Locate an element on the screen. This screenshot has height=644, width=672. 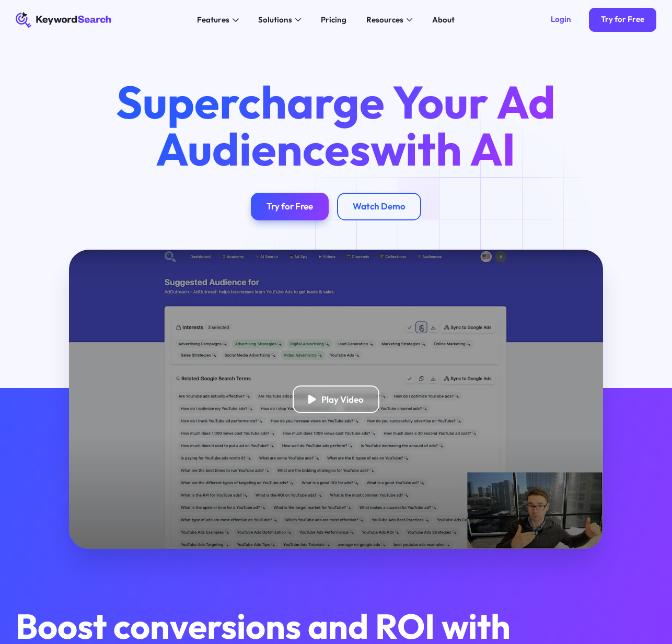
div: Features is located at coordinates (213, 20).